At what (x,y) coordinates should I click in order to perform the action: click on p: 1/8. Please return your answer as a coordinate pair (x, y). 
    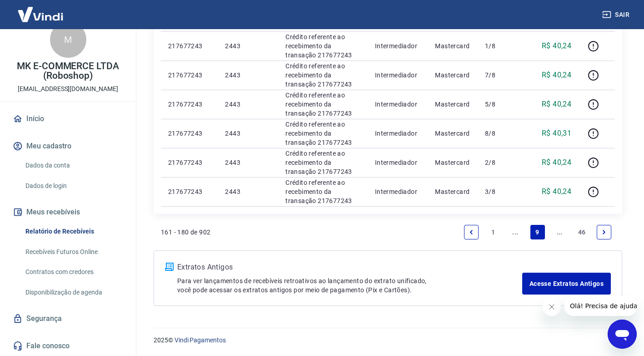
    Looking at the image, I should click on (498, 46).